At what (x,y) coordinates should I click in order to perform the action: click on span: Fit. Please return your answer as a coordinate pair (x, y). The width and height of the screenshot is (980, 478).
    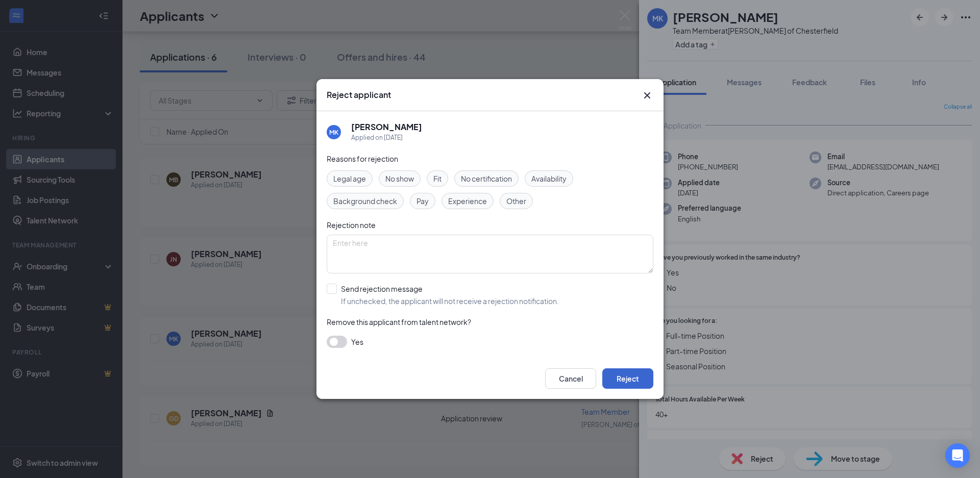
    Looking at the image, I should click on (438, 178).